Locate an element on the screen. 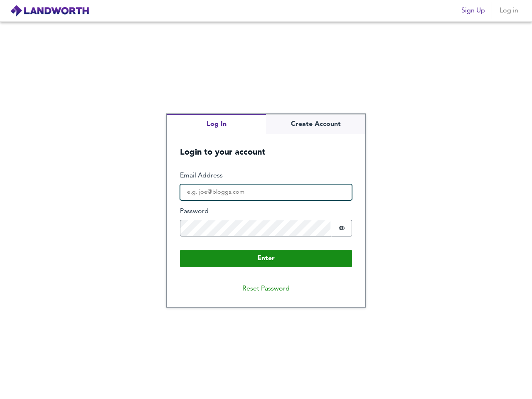 This screenshot has width=532, height=399. button: Log In is located at coordinates (216, 124).